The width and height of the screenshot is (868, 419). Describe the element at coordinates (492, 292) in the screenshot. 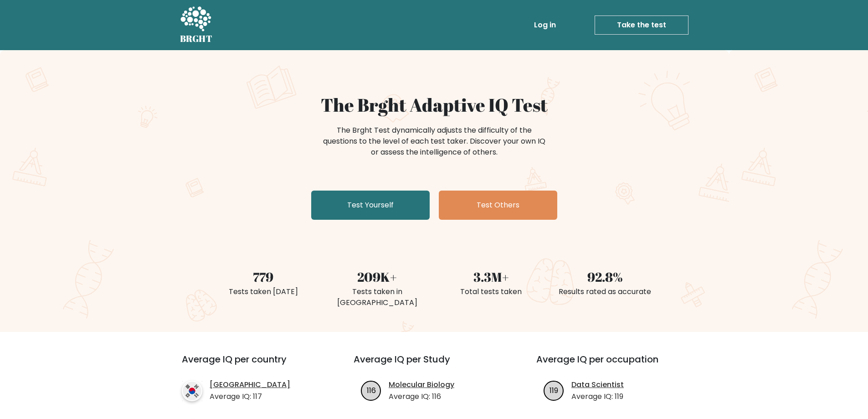

I see `div: Total tests taken` at that location.